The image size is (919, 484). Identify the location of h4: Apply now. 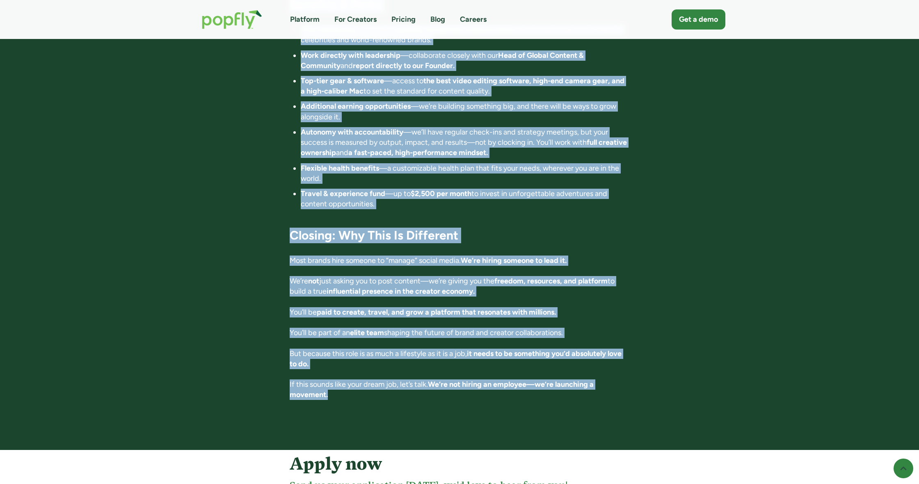
(459, 464).